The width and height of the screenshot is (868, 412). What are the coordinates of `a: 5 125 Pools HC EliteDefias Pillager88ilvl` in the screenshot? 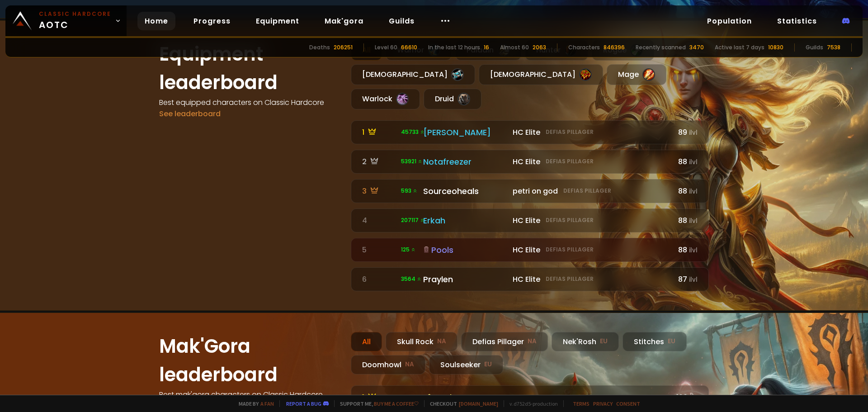 It's located at (530, 249).